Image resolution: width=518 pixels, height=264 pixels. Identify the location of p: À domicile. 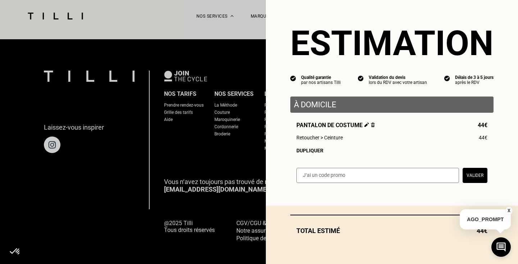
(392, 104).